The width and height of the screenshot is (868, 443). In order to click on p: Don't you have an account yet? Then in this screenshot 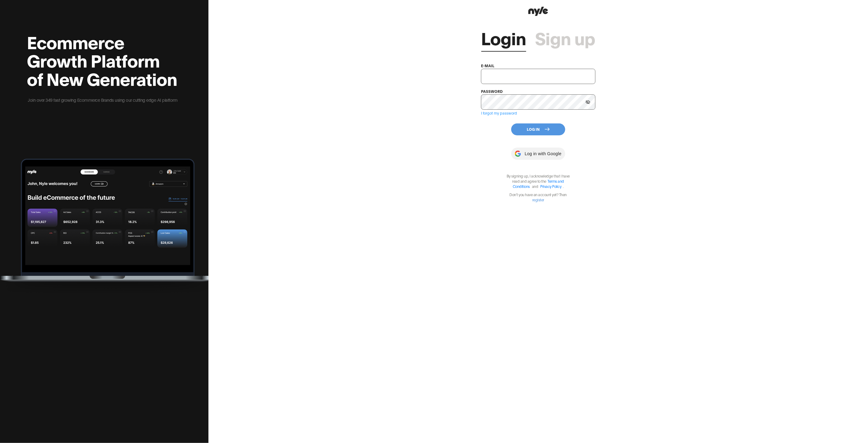, I will do `click(539, 197)`.